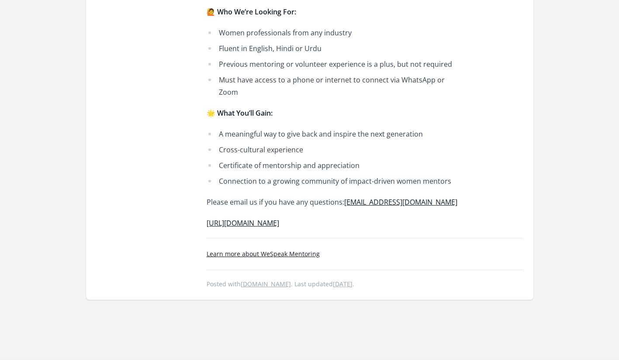 The image size is (619, 364). I want to click on li: Cross-cultural experience, so click(335, 150).